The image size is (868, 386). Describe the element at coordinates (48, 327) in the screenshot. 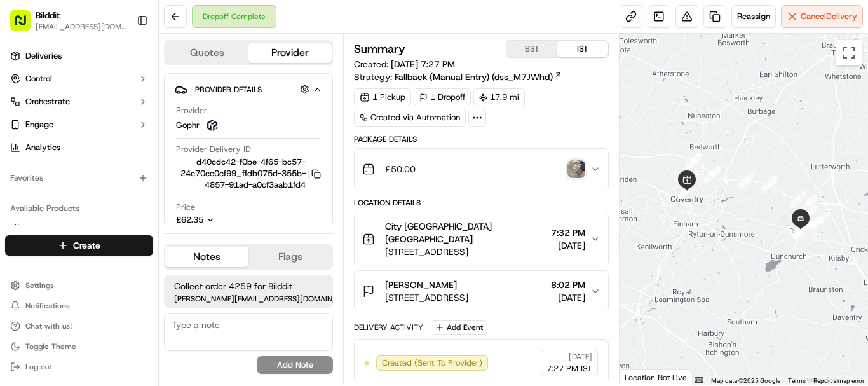

I see `span: Chat with us!` at that location.